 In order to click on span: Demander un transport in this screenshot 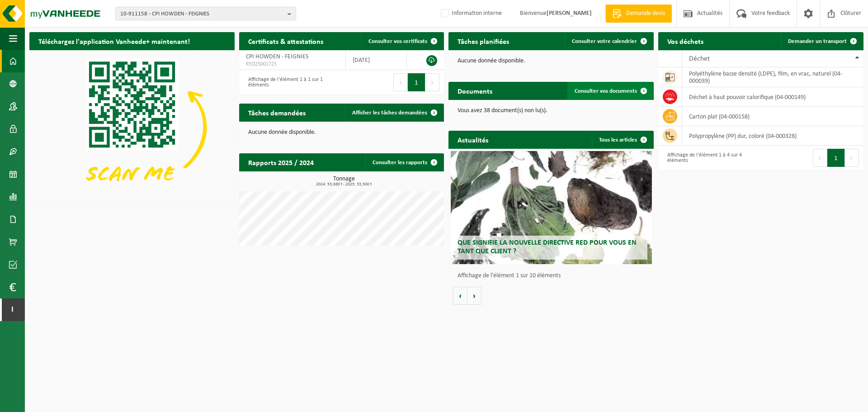, I will do `click(817, 41)`.